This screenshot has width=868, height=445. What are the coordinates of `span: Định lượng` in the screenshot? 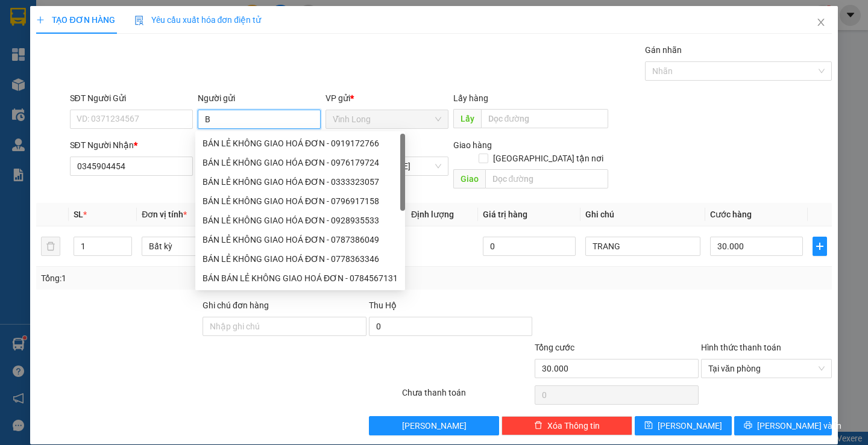 It's located at (432, 214).